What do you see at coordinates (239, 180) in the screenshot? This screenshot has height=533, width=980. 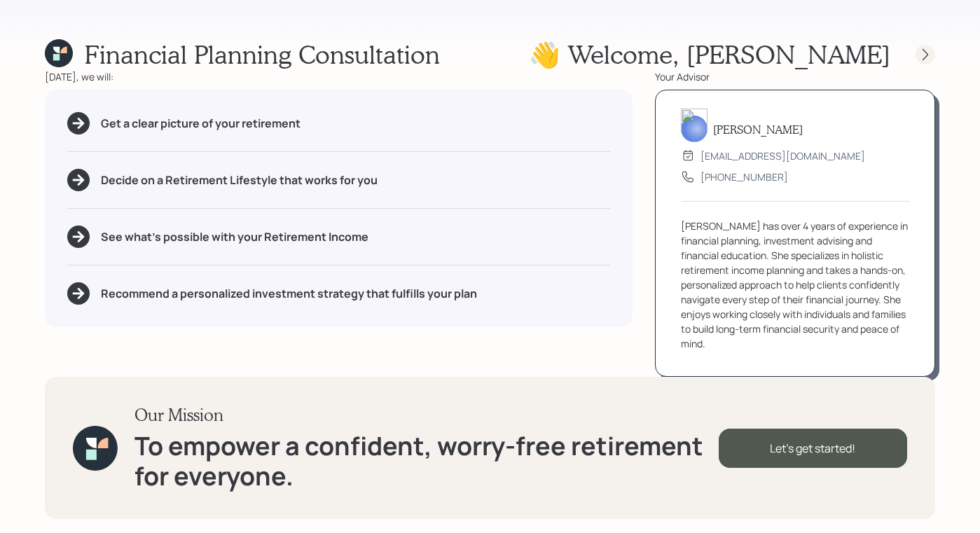 I see `h5: Decide on a Retirement Lifestyle that works for you` at bounding box center [239, 180].